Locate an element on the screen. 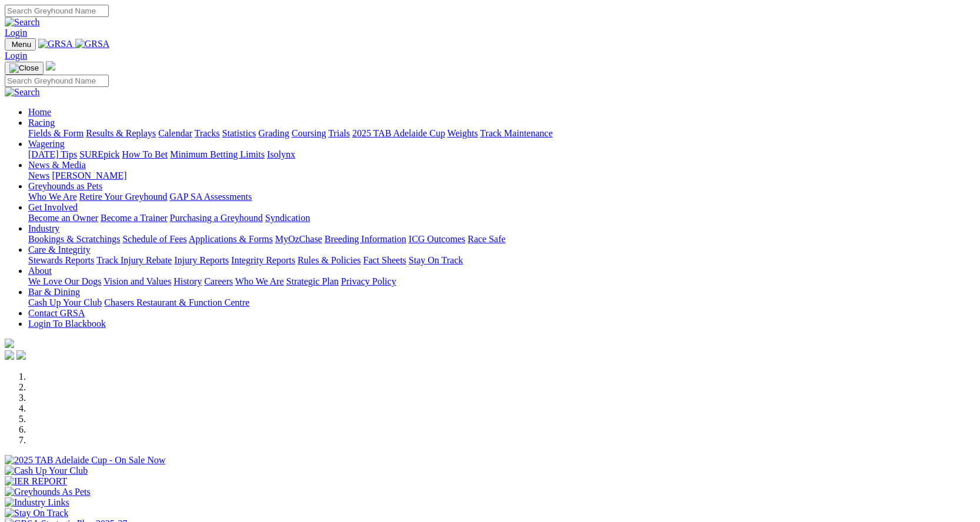 This screenshot has width=980, height=522. a: Contact GRSA is located at coordinates (57, 312).